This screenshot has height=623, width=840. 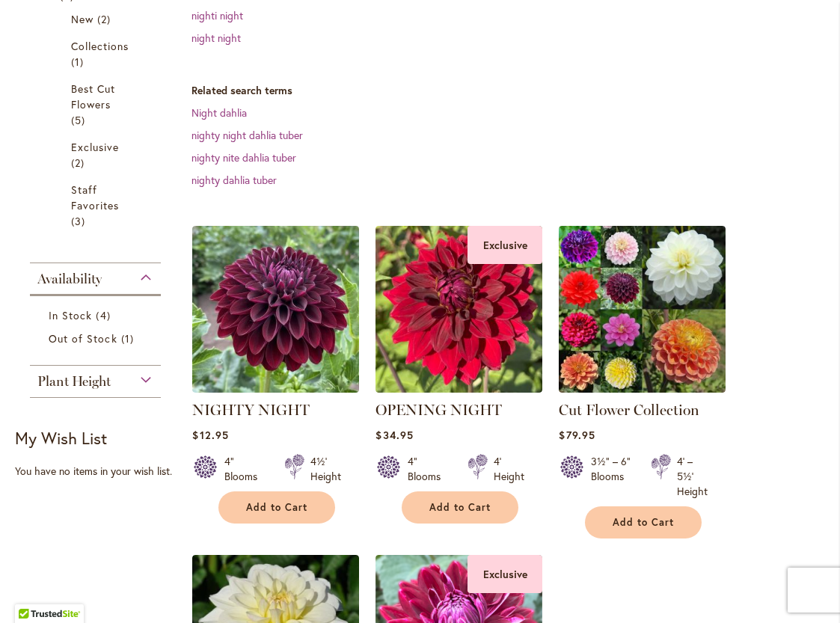 I want to click on div: 4' Height, so click(x=509, y=469).